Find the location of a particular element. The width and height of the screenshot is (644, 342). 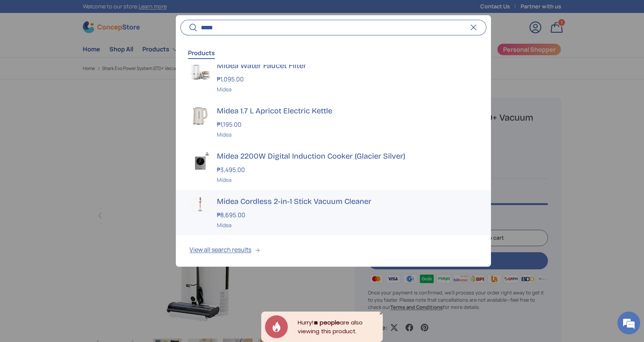

strong: ₱8,695.00 is located at coordinates (232, 215).